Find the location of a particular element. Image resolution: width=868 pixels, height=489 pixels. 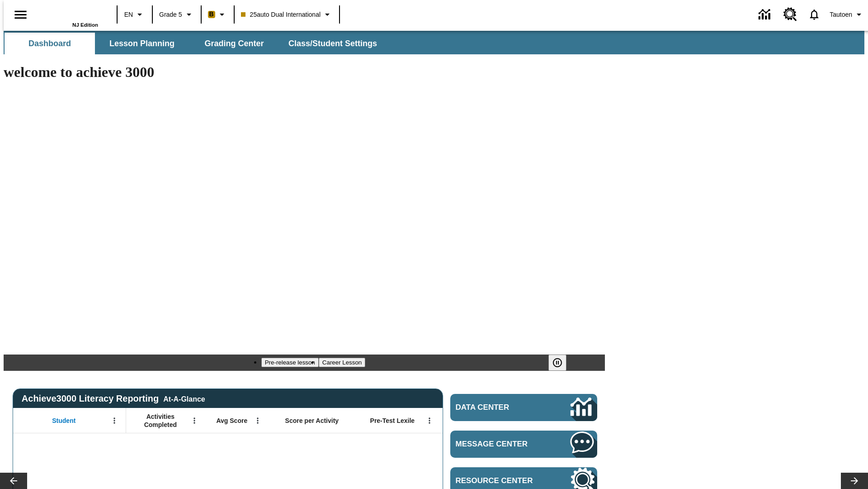

button: Open side menu is located at coordinates (20, 14).